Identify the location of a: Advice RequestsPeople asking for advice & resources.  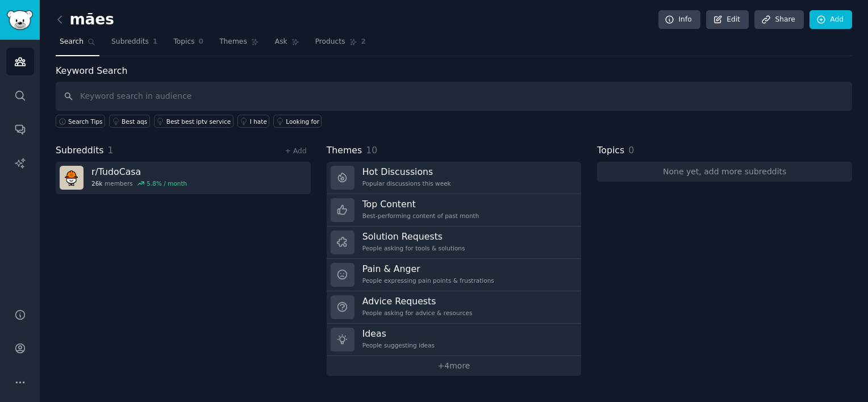
(454, 307).